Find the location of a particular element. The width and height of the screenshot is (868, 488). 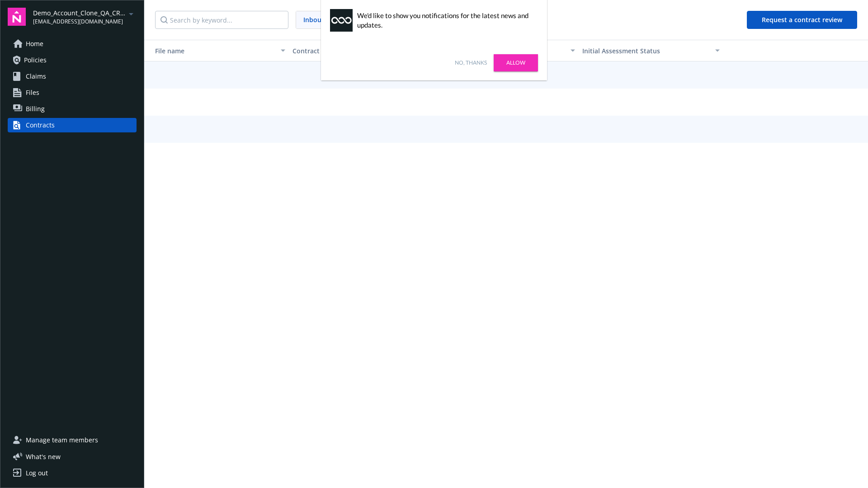

div: Contract title is located at coordinates (356, 51).